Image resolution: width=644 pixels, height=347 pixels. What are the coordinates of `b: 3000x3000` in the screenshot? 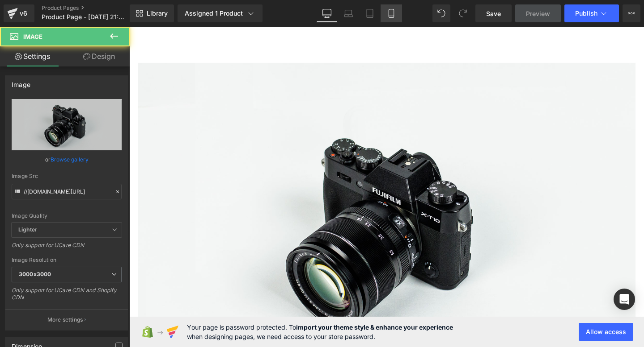 It's located at (35, 274).